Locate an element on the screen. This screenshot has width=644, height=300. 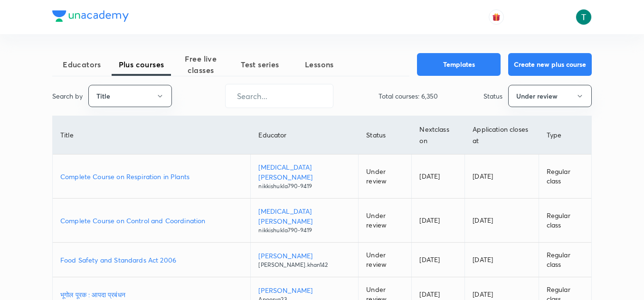
img: Tajvendra Singh is located at coordinates (584, 17).